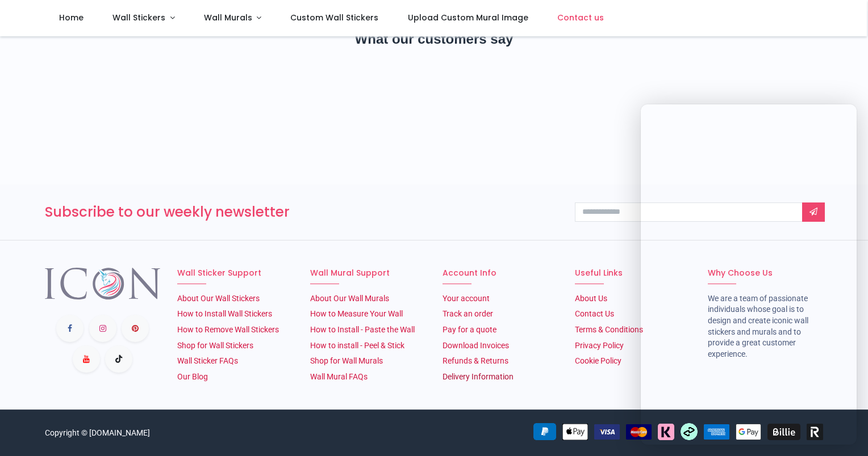  What do you see at coordinates (545, 432) in the screenshot?
I see `img: PayPal` at bounding box center [545, 432].